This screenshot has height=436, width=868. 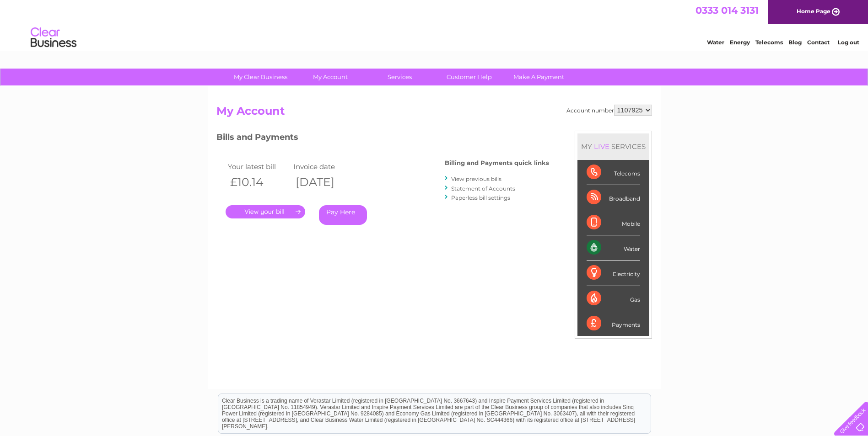 I want to click on a: Make A Payment, so click(x=539, y=77).